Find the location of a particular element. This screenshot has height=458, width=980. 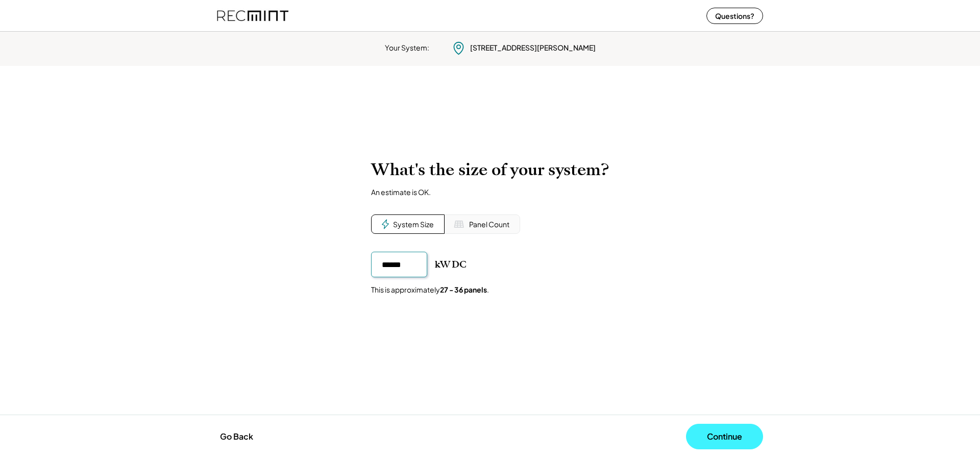

div: An estimate is OK. is located at coordinates (400, 192).